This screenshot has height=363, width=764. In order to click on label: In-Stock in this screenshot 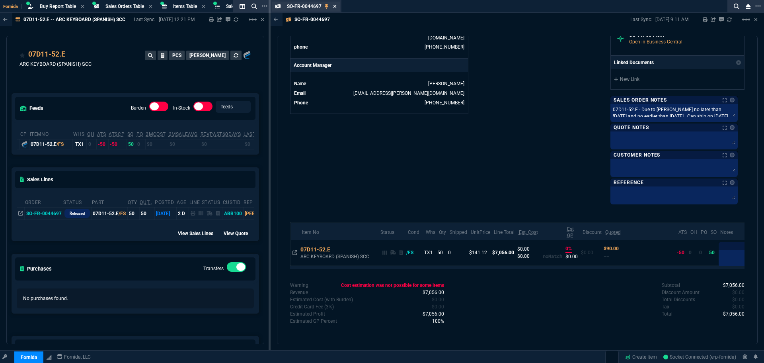, I will do `click(181, 108)`.